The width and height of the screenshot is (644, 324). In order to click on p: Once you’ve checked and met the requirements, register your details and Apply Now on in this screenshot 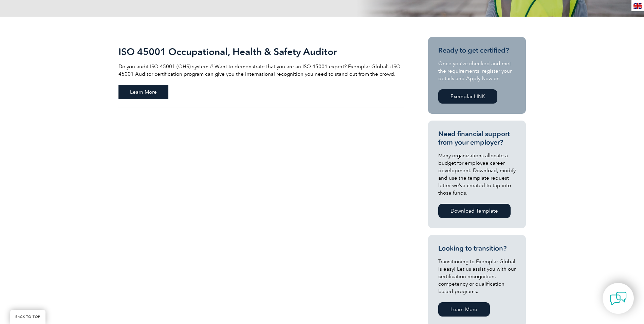, I will do `click(477, 71)`.